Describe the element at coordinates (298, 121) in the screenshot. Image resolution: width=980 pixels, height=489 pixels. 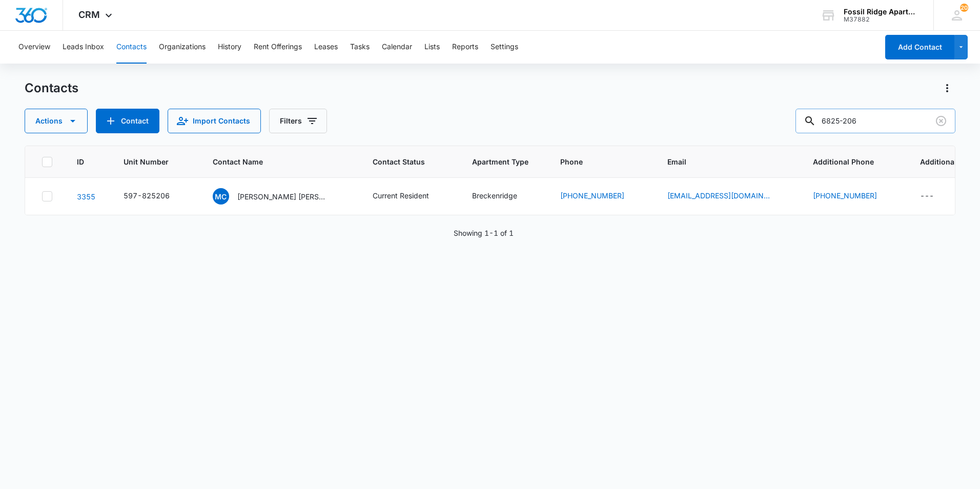
I see `button: Filters` at that location.